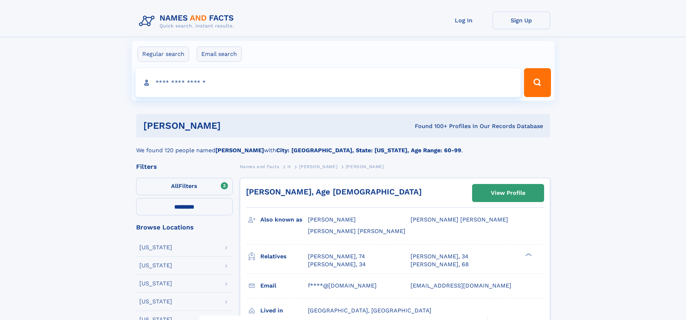  What do you see at coordinates (260, 166) in the screenshot?
I see `a: Names and Facts` at bounding box center [260, 166].